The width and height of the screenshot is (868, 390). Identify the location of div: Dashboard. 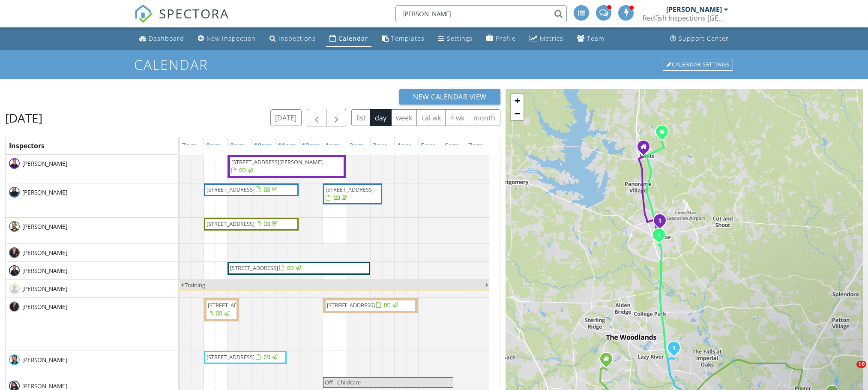
(166, 38).